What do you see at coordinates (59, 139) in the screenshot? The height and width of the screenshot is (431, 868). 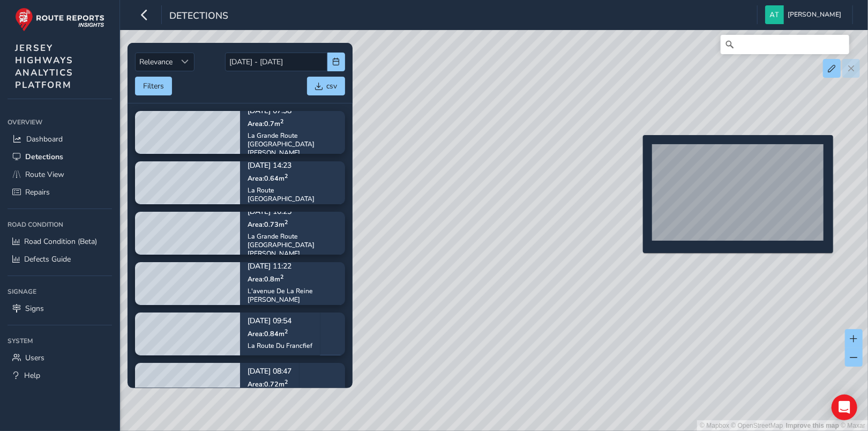 I see `a: Dashboard` at bounding box center [59, 139].